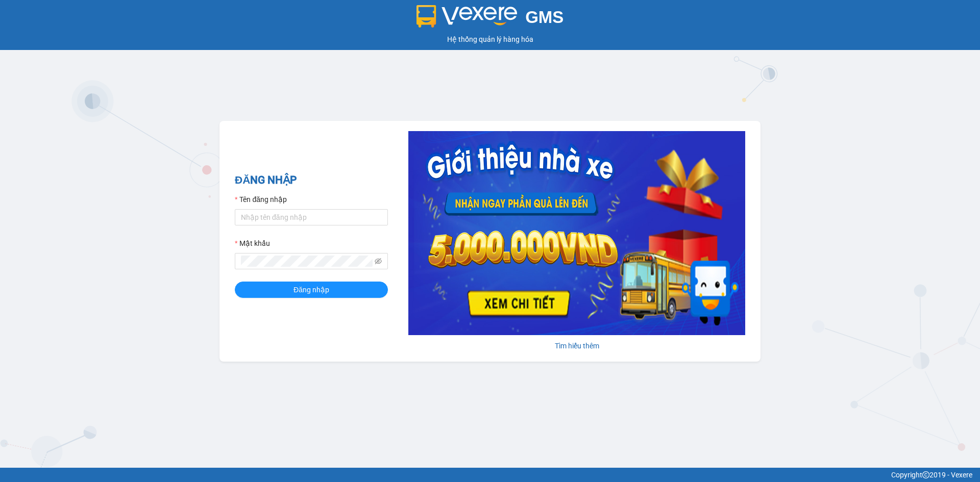  What do you see at coordinates (312, 180) in the screenshot?
I see `h2: ĐĂNG NHẬP` at bounding box center [312, 180].